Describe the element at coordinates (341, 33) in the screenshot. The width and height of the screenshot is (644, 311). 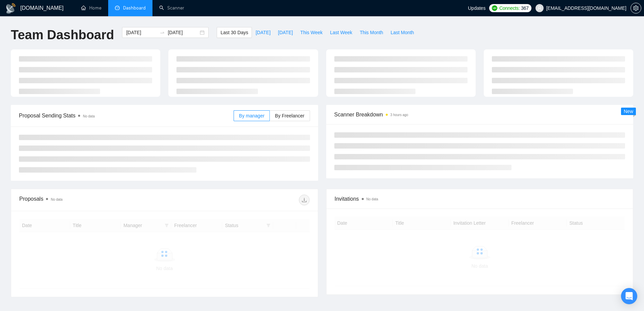
I see `span: Last Week` at that location.